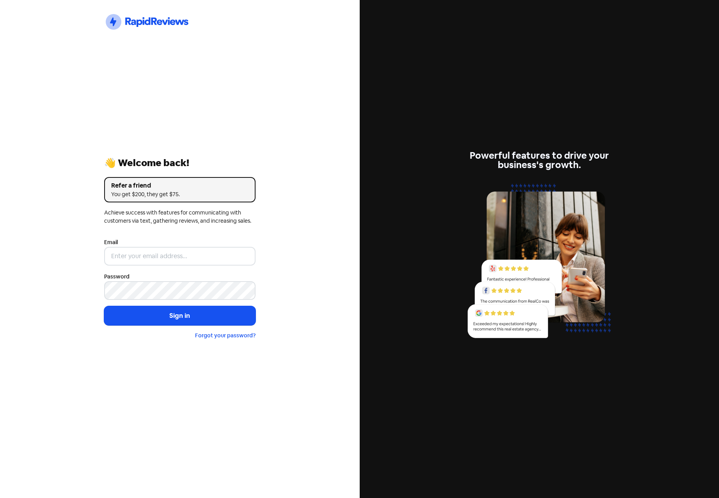 The height and width of the screenshot is (498, 719). What do you see at coordinates (539, 160) in the screenshot?
I see `div: Powerful features to drive your business's growth.` at bounding box center [539, 160].